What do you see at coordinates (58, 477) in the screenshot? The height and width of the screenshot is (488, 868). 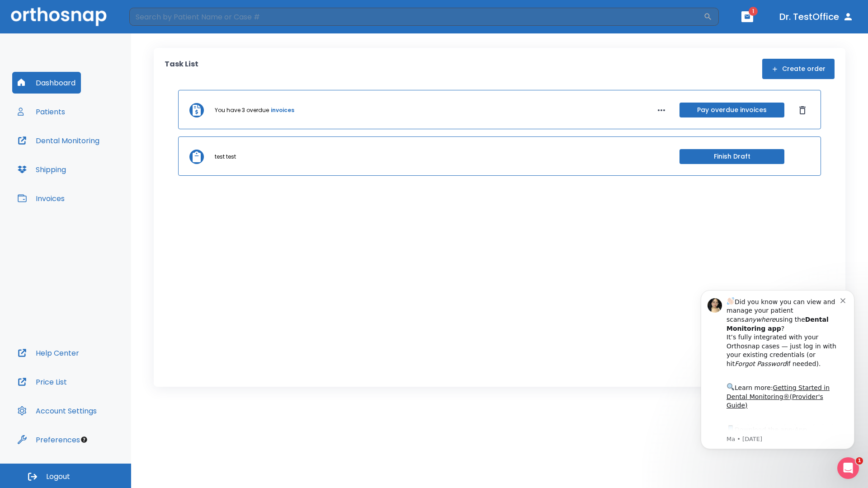 I see `span: Logout` at bounding box center [58, 477].